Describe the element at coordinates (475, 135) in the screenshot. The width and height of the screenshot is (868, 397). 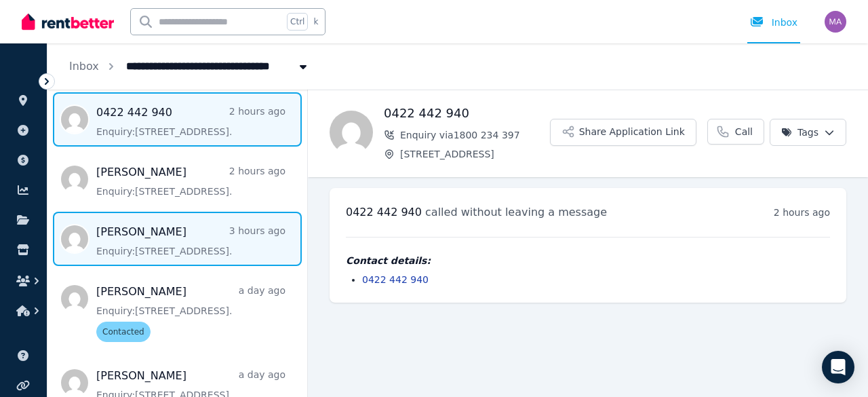
I see `span: Enquiry via 1800 234 397` at that location.